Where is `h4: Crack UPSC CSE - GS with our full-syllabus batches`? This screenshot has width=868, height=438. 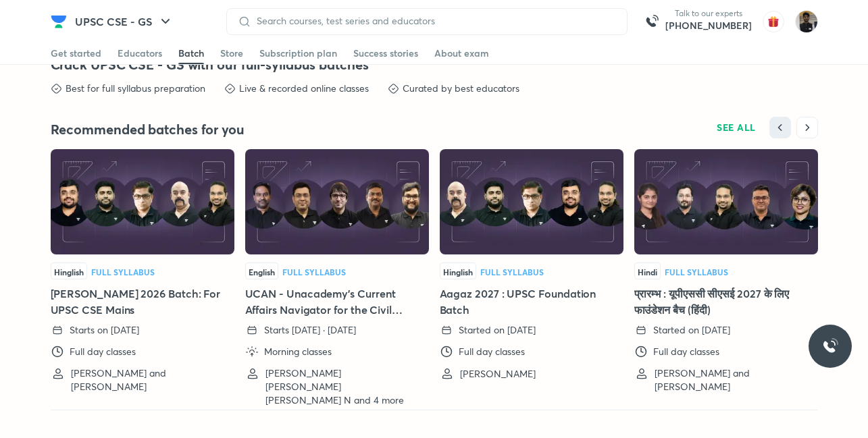
h4: Crack UPSC CSE - GS with our full-syllabus batches is located at coordinates (434, 65).